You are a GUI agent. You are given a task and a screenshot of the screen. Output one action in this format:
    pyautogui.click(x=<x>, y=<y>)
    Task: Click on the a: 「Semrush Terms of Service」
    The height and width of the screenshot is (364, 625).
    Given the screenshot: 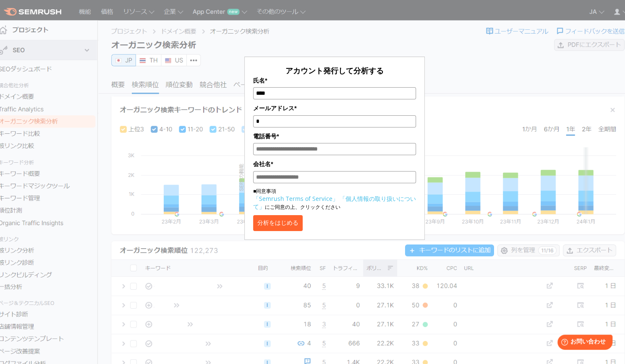 What is the action you would take?
    pyautogui.click(x=295, y=198)
    